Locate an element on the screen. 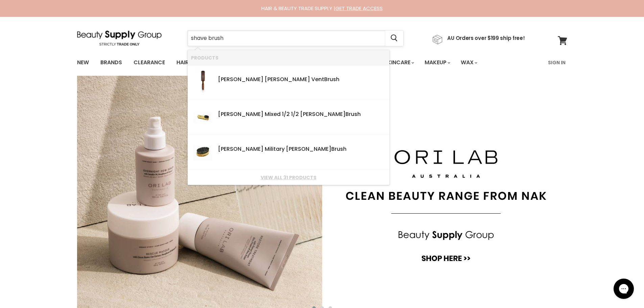  img: WE-VENT_-_Barber_Vent_Brush_200x.jpg is located at coordinates (203, 83).